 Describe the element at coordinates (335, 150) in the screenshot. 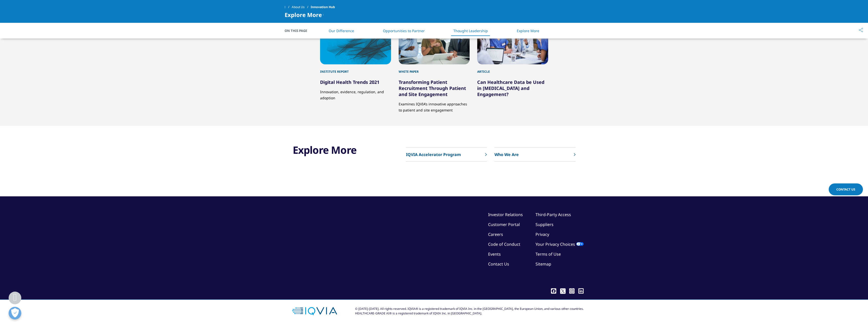

I see `h3: Explore More` at that location.